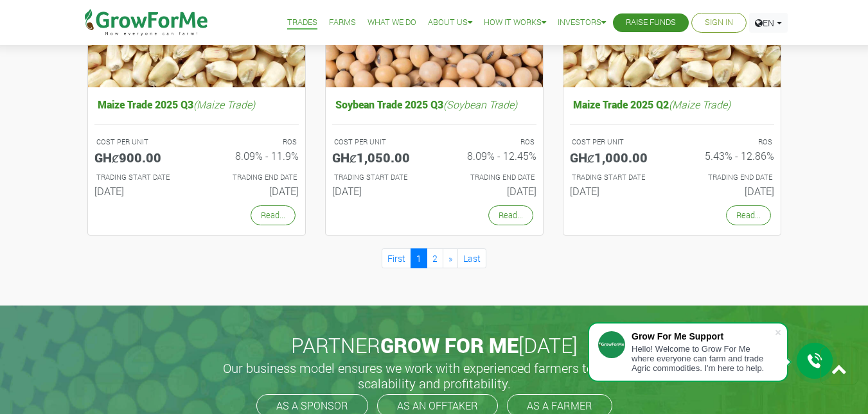 The image size is (868, 414). I want to click on h5: Maize Trade 2025 Q3, so click(197, 104).